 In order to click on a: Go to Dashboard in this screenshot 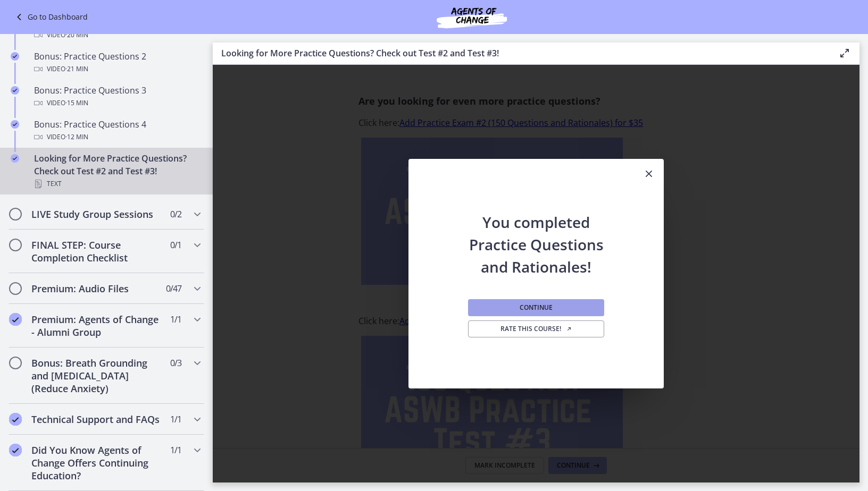, I will do `click(50, 17)`.